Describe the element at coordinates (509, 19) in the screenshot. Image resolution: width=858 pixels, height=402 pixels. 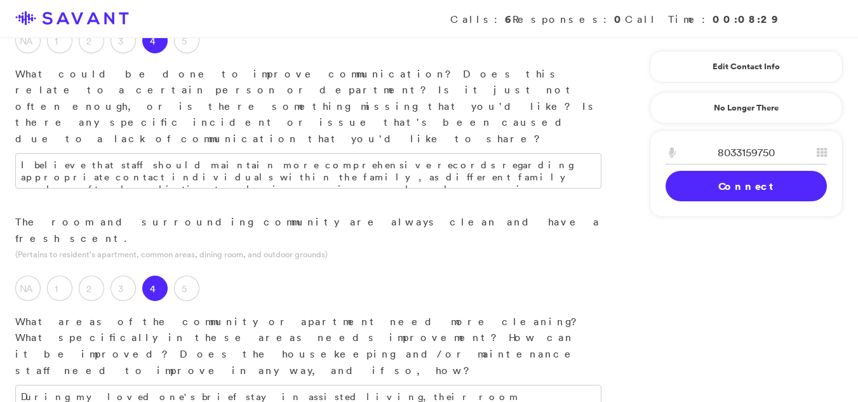
I see `strong: 6` at that location.